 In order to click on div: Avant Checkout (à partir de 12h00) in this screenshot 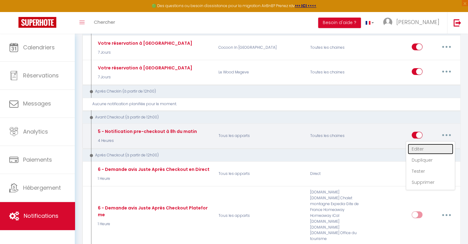, I will do `click(268, 117)`.